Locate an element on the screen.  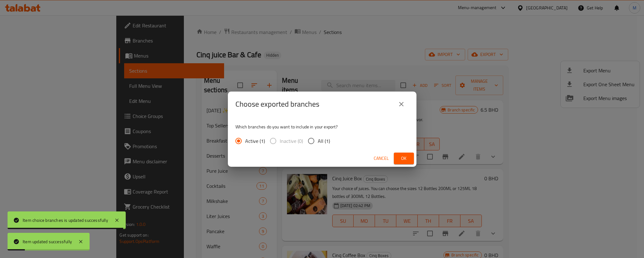
span: Inactive (0) is located at coordinates (292, 141).